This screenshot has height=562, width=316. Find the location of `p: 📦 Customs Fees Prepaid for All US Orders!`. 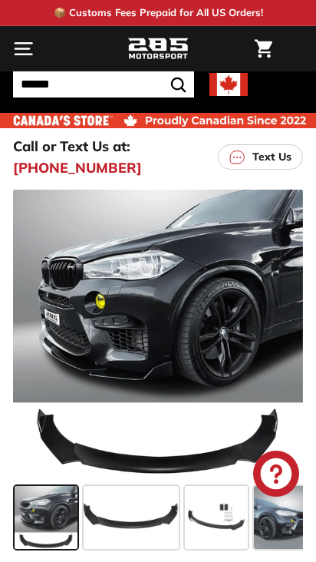

p: 📦 Customs Fees Prepaid for All US Orders! is located at coordinates (158, 13).